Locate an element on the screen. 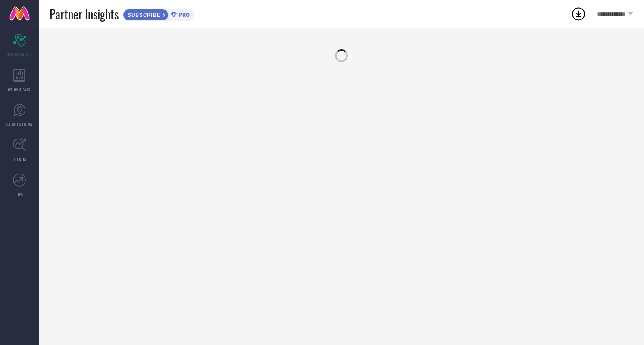 The width and height of the screenshot is (644, 345). span: SCORECARDS is located at coordinates (19, 54).